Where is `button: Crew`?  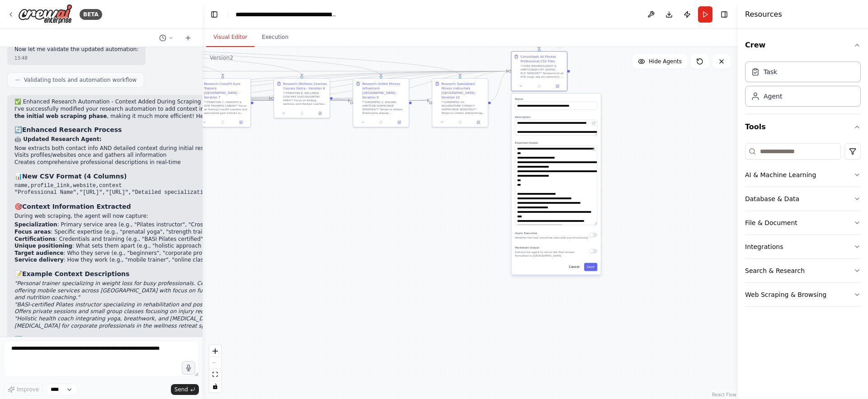 button: Crew is located at coordinates (803, 45).